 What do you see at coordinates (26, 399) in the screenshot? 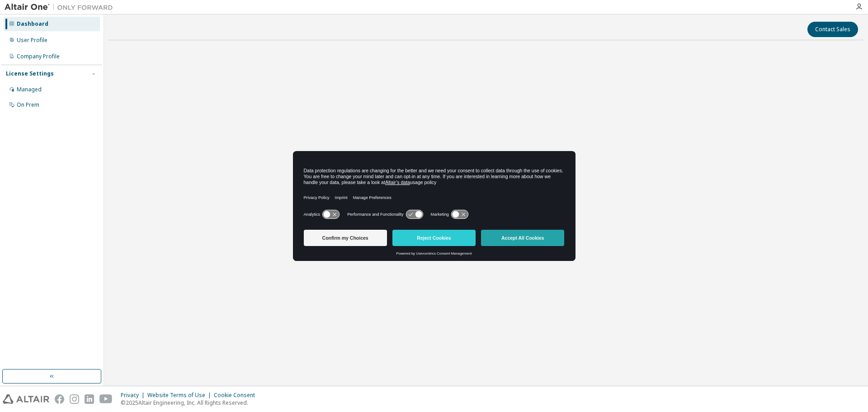
I see `img: altair_logo.svg` at bounding box center [26, 399].